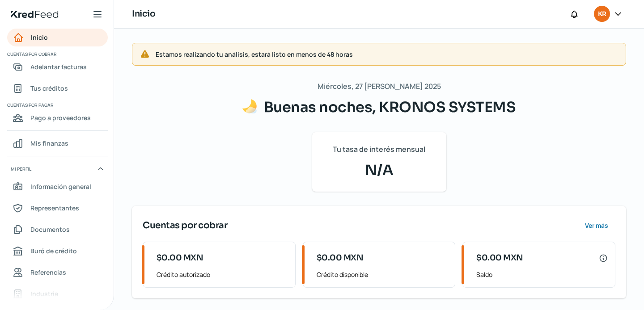 This screenshot has width=644, height=310. What do you see at coordinates (55, 208) in the screenshot?
I see `span: Representantes` at bounding box center [55, 208].